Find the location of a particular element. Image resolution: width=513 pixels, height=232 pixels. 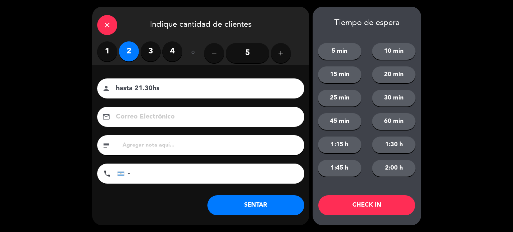

i: close is located at coordinates (107, 25).